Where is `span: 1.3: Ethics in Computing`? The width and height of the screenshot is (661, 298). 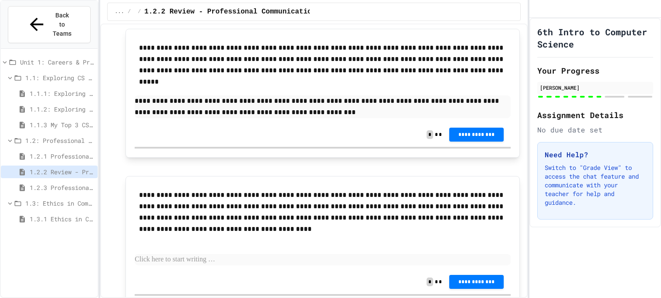
span: 1.3: Ethics in Computing is located at coordinates (60, 203).